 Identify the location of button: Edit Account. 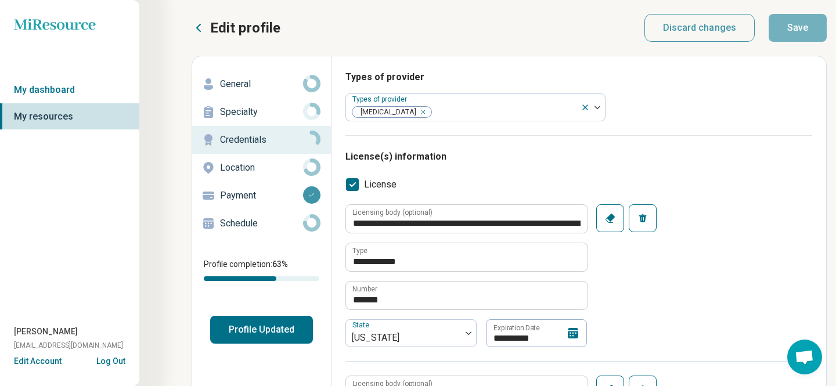
(38, 361).